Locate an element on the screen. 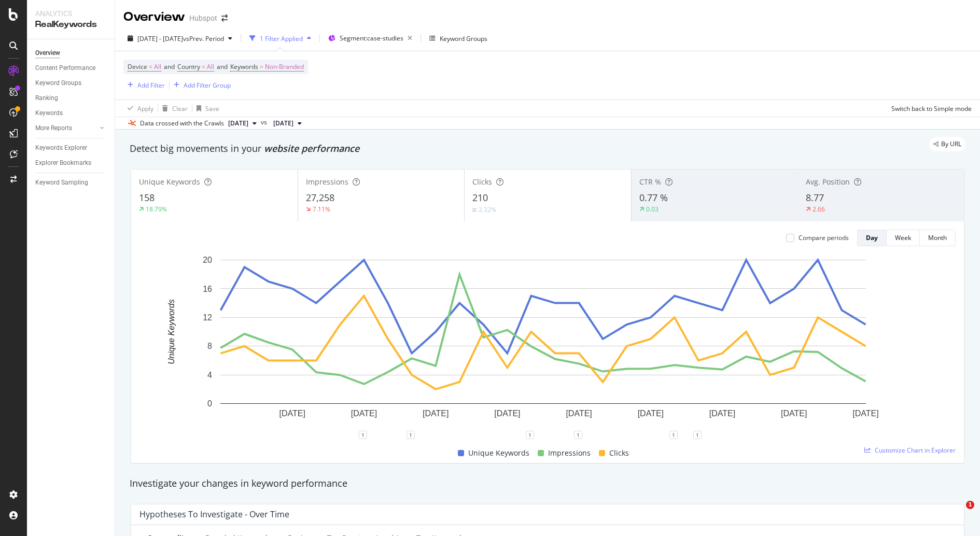 This screenshot has width=980, height=536. button: Clear is located at coordinates (172, 109).